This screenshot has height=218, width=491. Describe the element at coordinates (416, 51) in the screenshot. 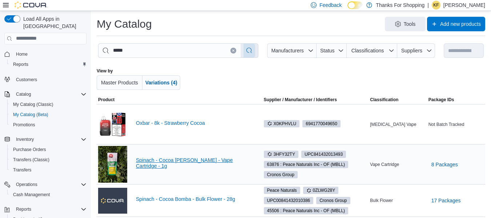

I see `button: Suppliers` at that location.